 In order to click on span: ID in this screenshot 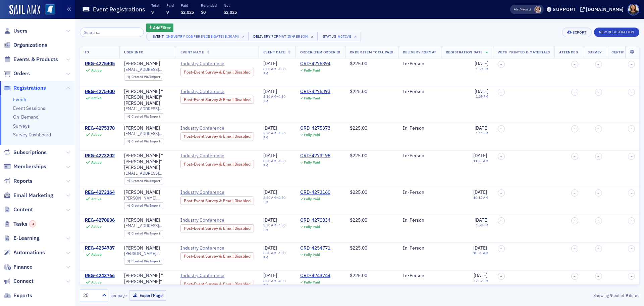, I will do `click(87, 52)`.